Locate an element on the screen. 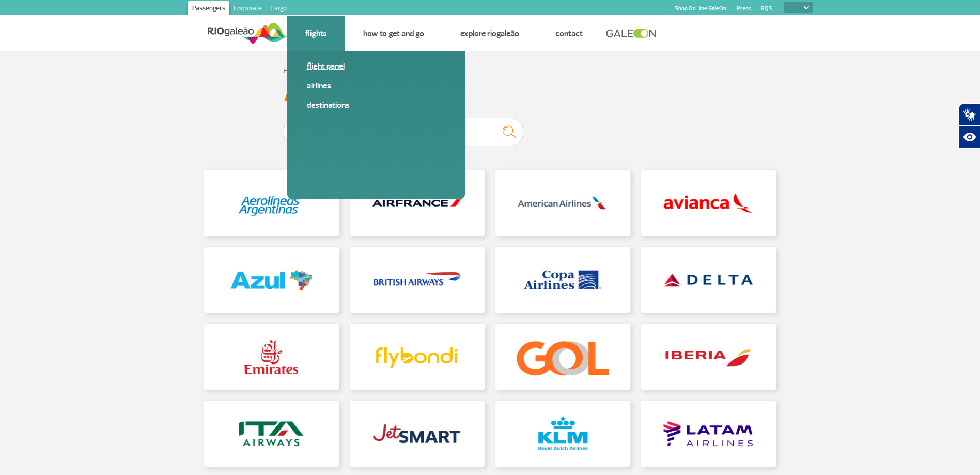  a: Airlines is located at coordinates (376, 86).